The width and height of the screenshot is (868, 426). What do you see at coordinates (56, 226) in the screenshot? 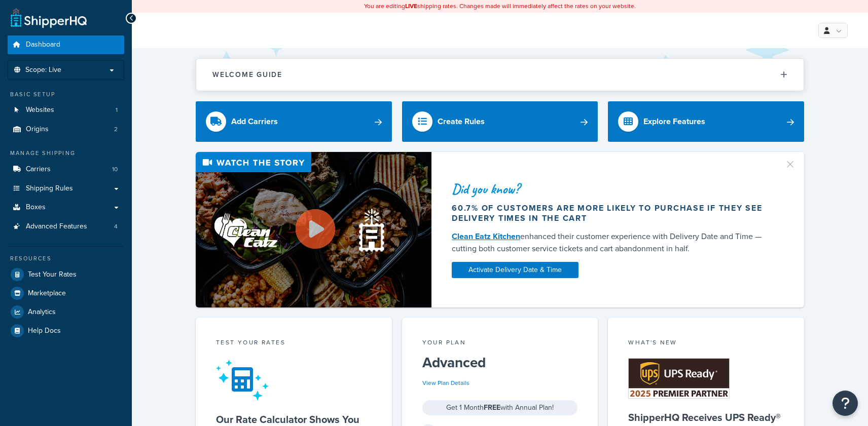
I see `span: Advanced Features` at bounding box center [56, 226].